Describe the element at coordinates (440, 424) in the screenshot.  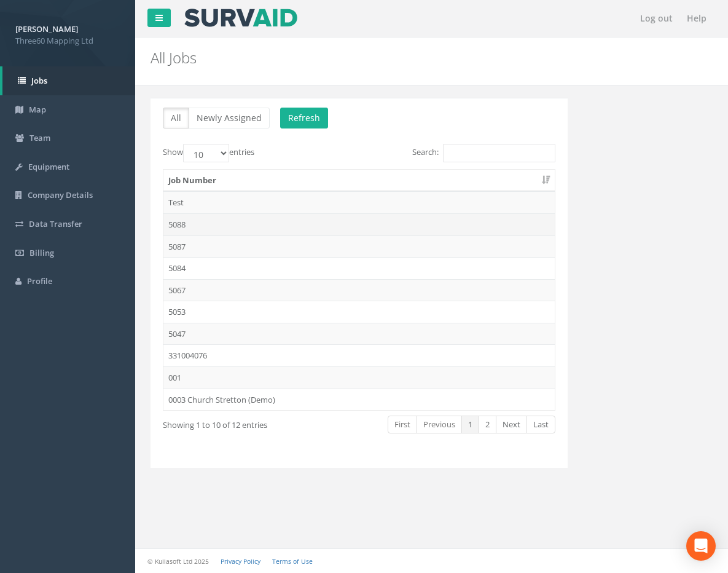
I see `a: Previous` at that location.